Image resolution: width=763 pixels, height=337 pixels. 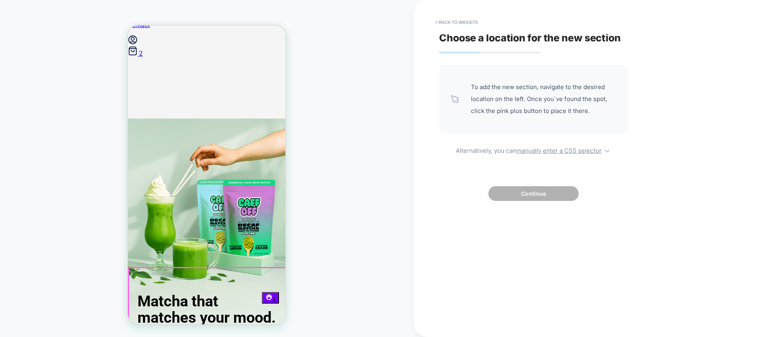 What do you see at coordinates (533, 149) in the screenshot?
I see `span: Alternatively, you can` at bounding box center [533, 149].